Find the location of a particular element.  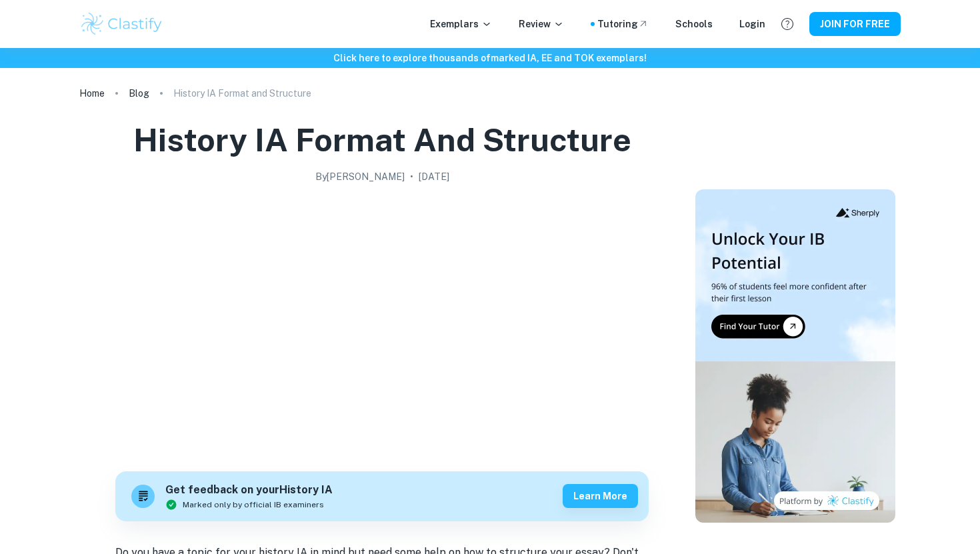

a: JOIN FOR FREE is located at coordinates (855, 24).